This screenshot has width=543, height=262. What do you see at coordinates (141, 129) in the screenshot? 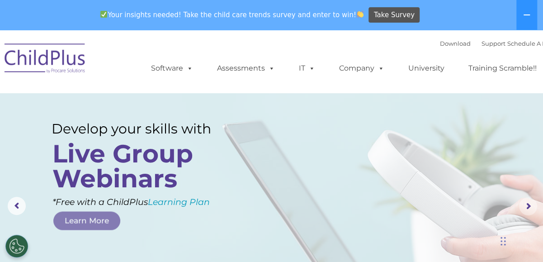
I see `rs-layer: Develop your skills with` at bounding box center [141, 129].